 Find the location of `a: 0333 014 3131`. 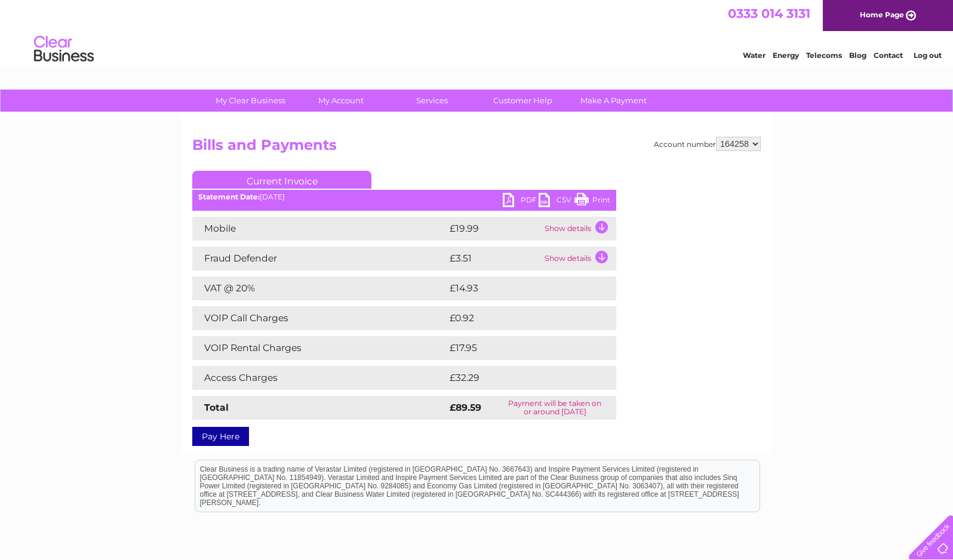

a: 0333 014 3131 is located at coordinates (768, 13).